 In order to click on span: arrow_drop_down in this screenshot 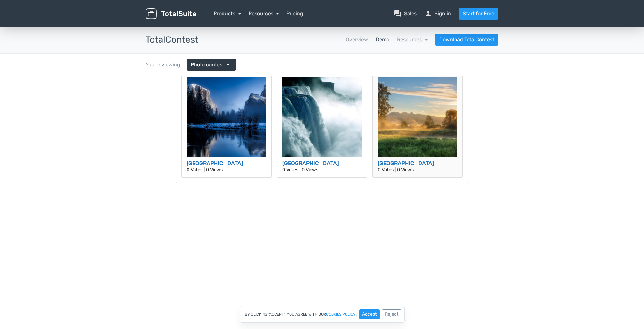, I will do `click(228, 65)`.